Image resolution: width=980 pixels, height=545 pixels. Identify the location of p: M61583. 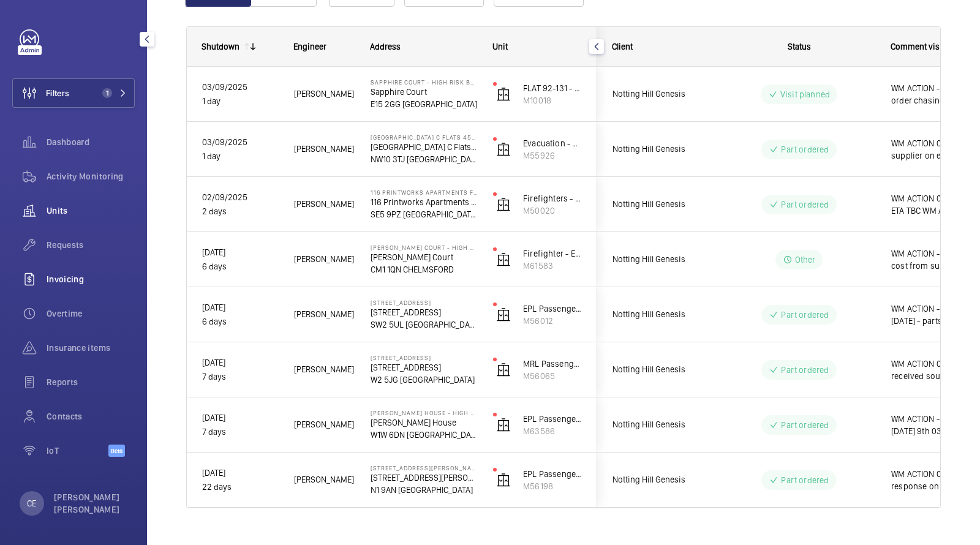
(552, 266).